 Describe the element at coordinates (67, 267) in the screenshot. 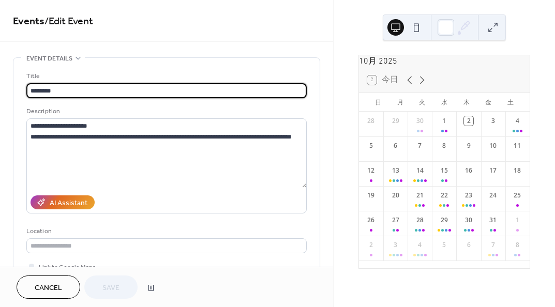

I see `span: Link to Google Maps` at that location.